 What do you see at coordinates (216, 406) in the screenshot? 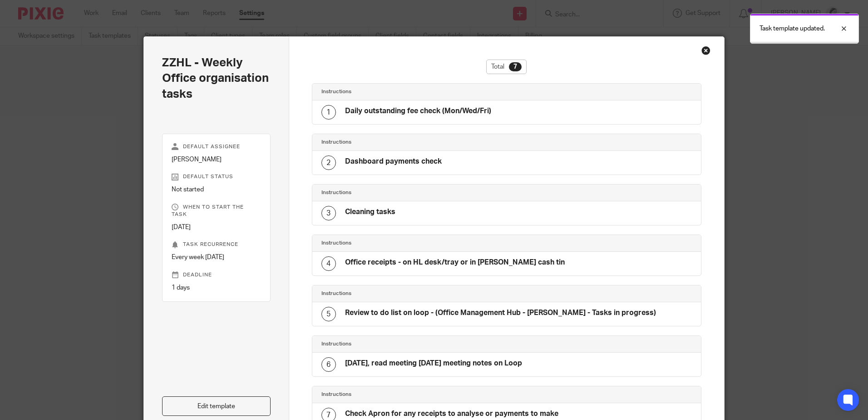
I see `a: Edit template` at bounding box center [216, 406].